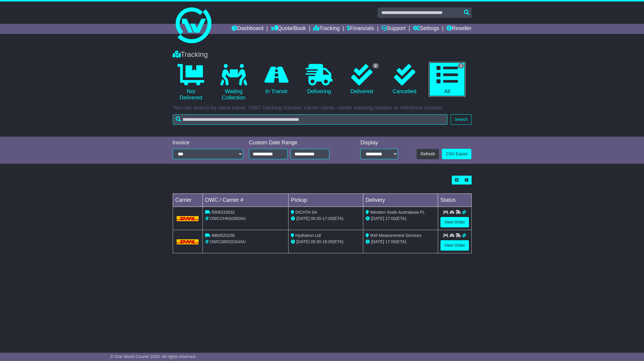 This screenshot has height=361, width=644. What do you see at coordinates (208, 143) in the screenshot?
I see `div: Invoice` at bounding box center [208, 143].